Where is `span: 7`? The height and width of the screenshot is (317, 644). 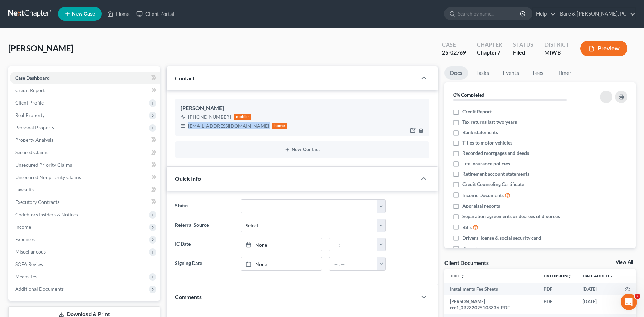
span: 7 is located at coordinates (499, 52).